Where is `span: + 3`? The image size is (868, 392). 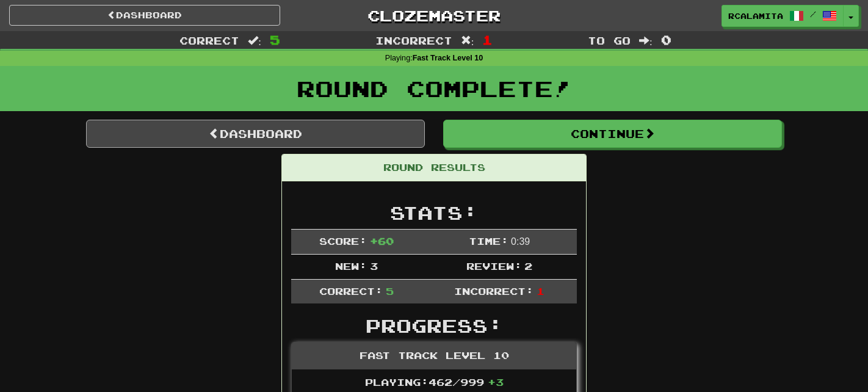 span: + 3 is located at coordinates (496, 382).